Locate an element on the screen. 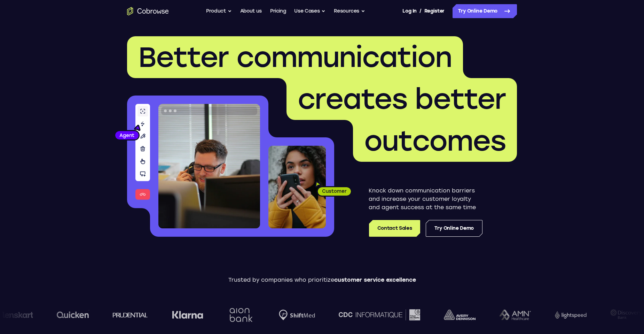  span: Better communication is located at coordinates (295, 57).